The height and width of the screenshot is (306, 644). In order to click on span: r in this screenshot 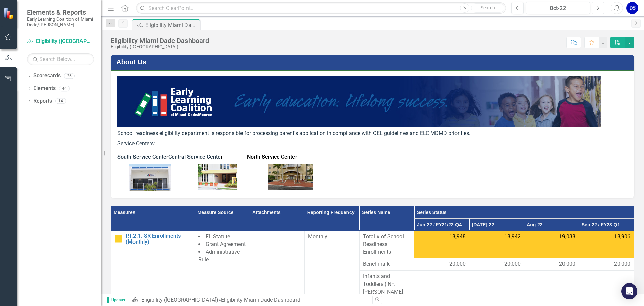, I will do `click(168, 157)`.